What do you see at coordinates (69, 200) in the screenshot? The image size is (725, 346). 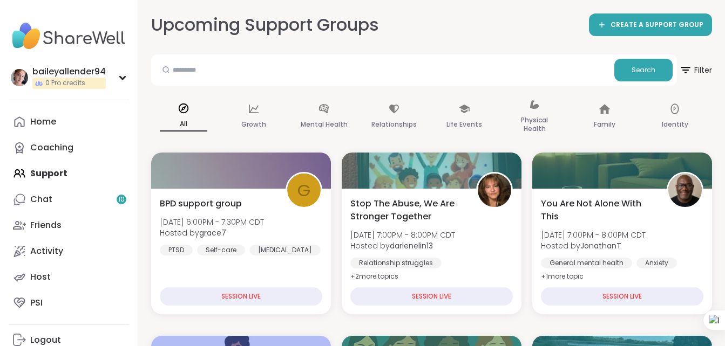 I see `a: Chat10` at bounding box center [69, 200].